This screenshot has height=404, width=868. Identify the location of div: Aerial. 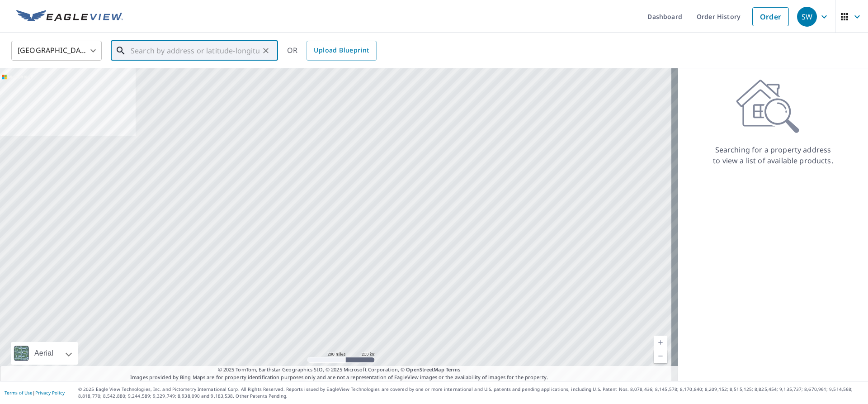
(44, 353).